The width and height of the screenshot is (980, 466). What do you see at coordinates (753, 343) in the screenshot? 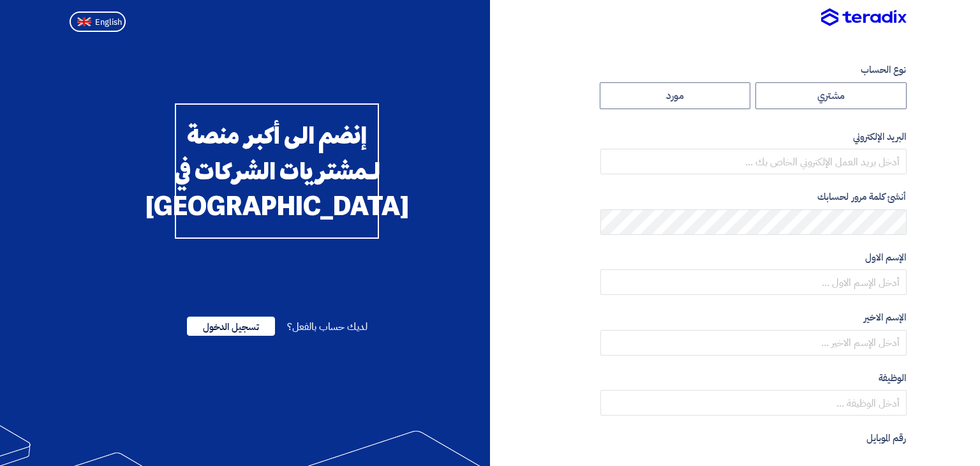
I see `input: أدخل الإسم الاخير ...` at bounding box center [753, 343].